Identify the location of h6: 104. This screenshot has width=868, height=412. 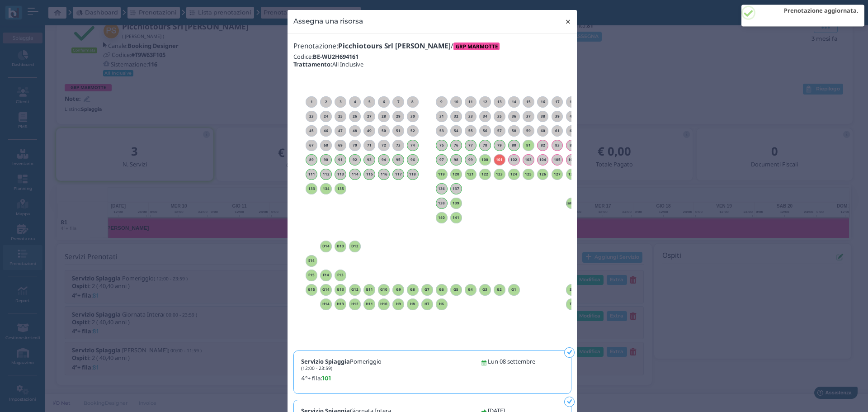
(542, 159).